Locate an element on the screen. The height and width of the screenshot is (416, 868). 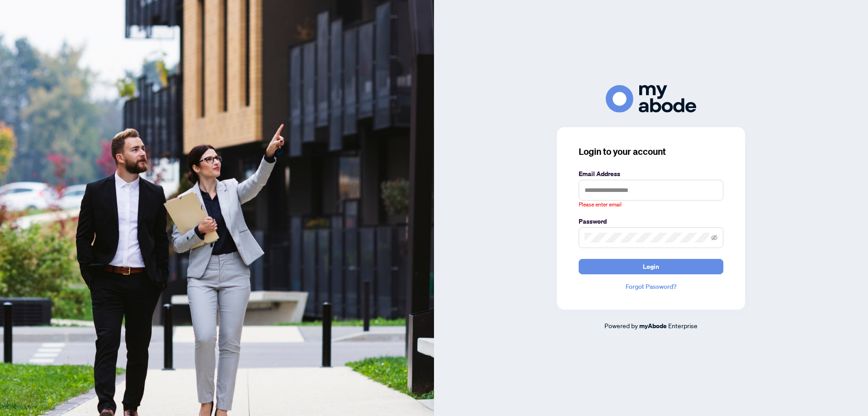
a: Forgot Password? is located at coordinates (652, 287).